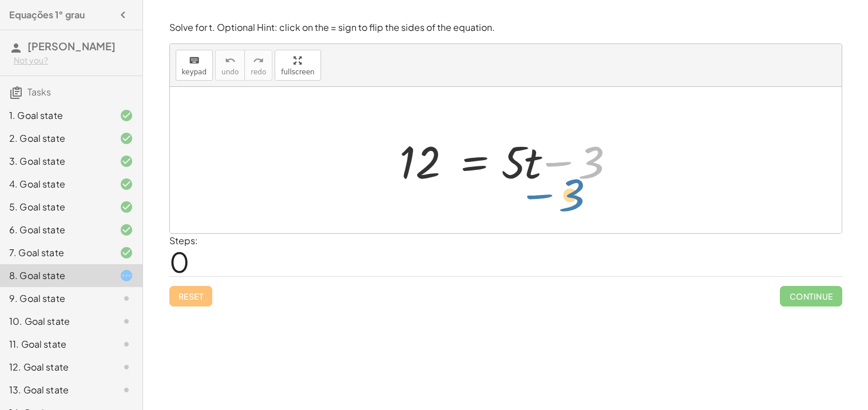 This screenshot has height=410, width=868. What do you see at coordinates (230, 61) in the screenshot?
I see `i: undo` at bounding box center [230, 61].